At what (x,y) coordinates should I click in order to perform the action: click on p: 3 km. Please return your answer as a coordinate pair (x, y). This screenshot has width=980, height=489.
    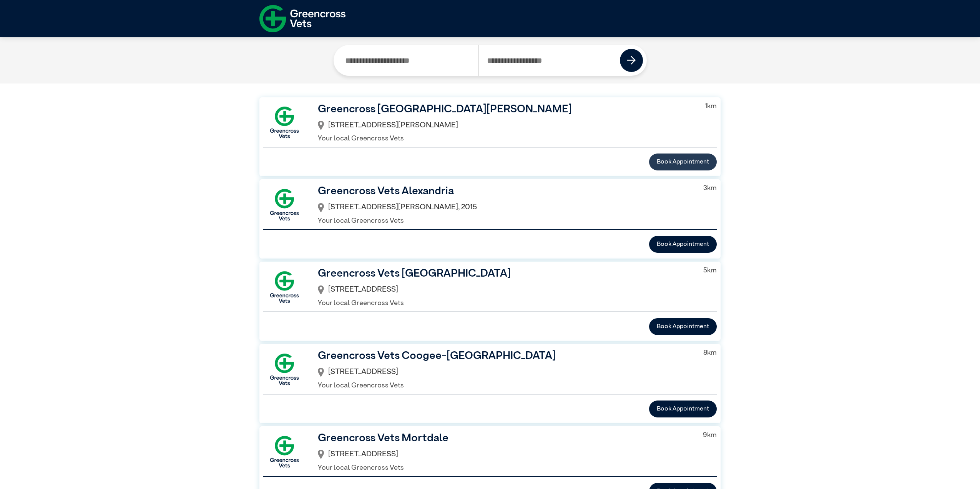
    Looking at the image, I should click on (710, 188).